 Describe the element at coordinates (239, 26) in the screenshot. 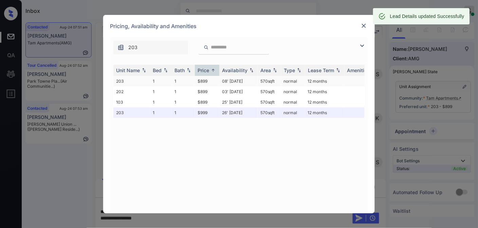

I see `div: Pricing, Availability and Amenities` at that location.